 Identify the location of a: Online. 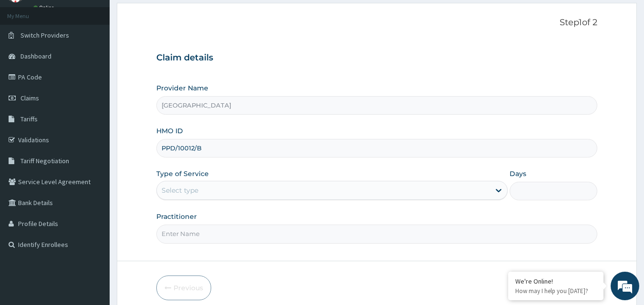
(45, 7).